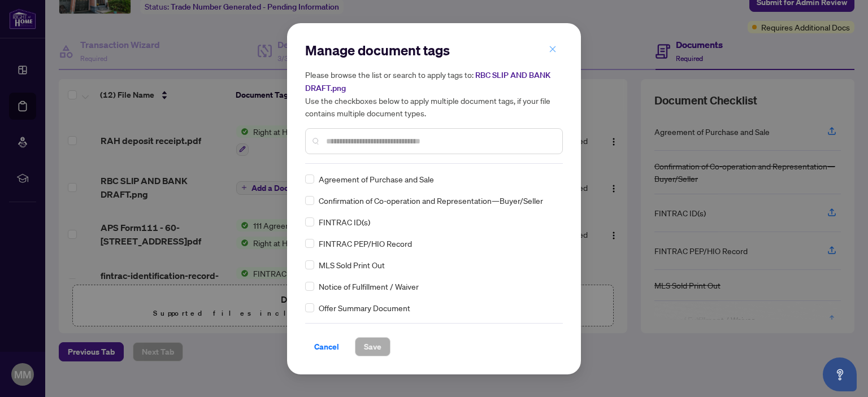  I want to click on h5: Please browse the list or search to apply tags to: Use the checkboxes below to apply multiple doc..., so click(434, 94).